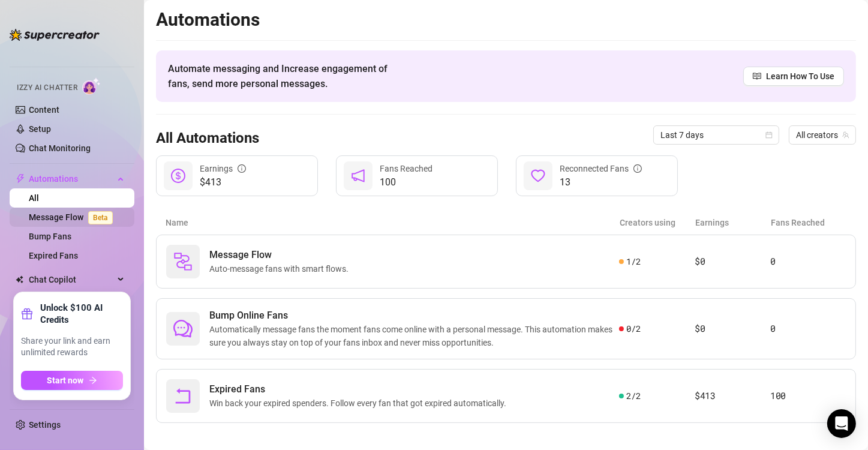 Image resolution: width=868 pixels, height=450 pixels. I want to click on a: Expired Fans, so click(54, 256).